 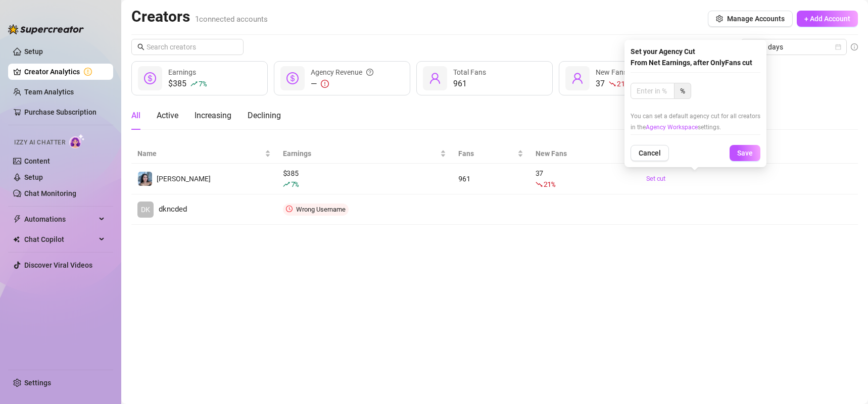 What do you see at coordinates (60, 239) in the screenshot?
I see `span: Chat Copilot` at bounding box center [60, 239].